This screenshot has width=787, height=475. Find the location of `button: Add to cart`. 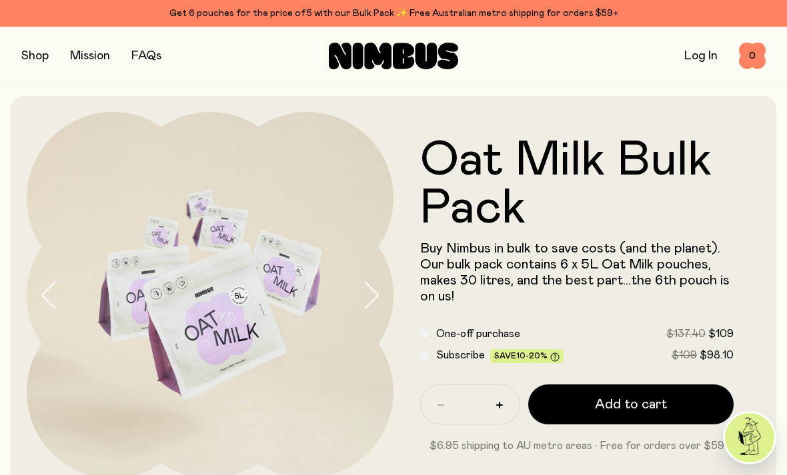

button: Add to cart is located at coordinates (631, 405).